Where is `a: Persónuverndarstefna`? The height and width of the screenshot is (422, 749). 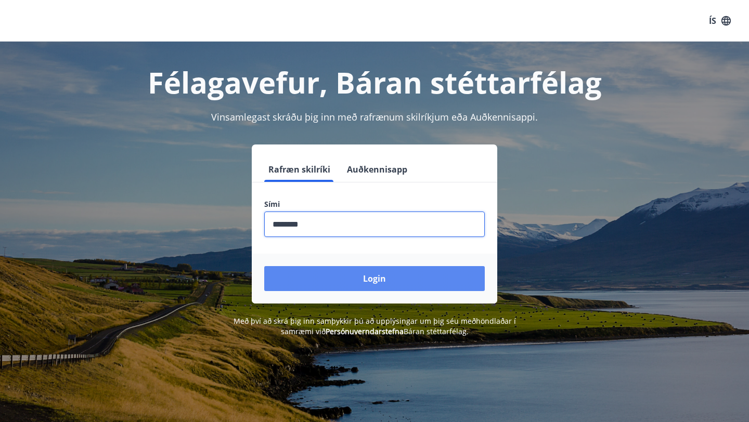
a: Persónuverndarstefna is located at coordinates (365, 331).